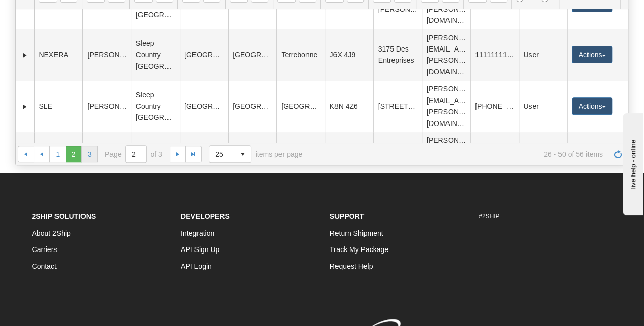 This screenshot has height=326, width=644. What do you see at coordinates (74, 154) in the screenshot?
I see `span: Page 2` at bounding box center [74, 154].